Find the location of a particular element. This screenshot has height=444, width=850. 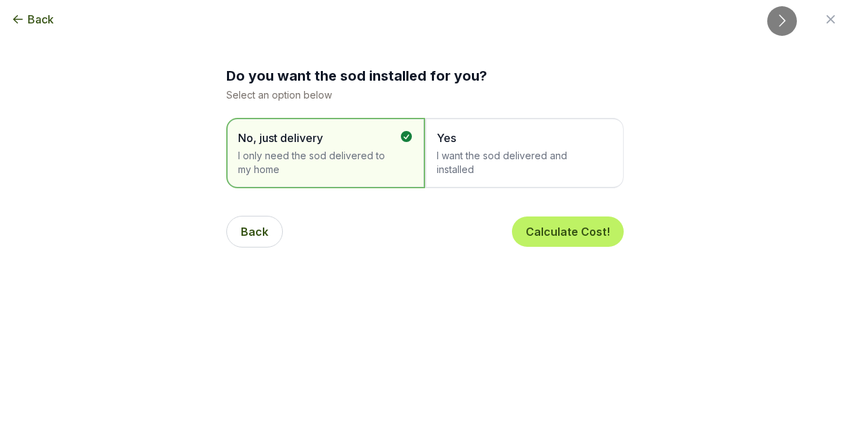

button: Go to next slide is located at coordinates (782, 21).